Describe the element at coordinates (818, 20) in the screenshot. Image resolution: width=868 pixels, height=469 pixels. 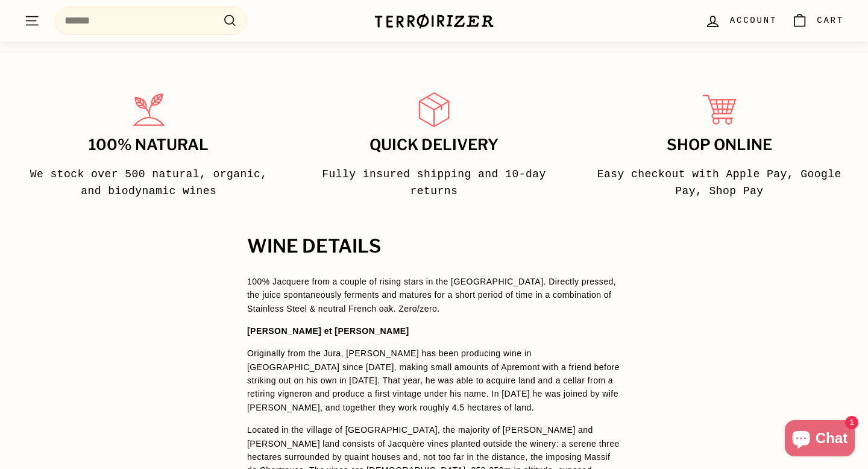
I see `a: Cart` at that location.